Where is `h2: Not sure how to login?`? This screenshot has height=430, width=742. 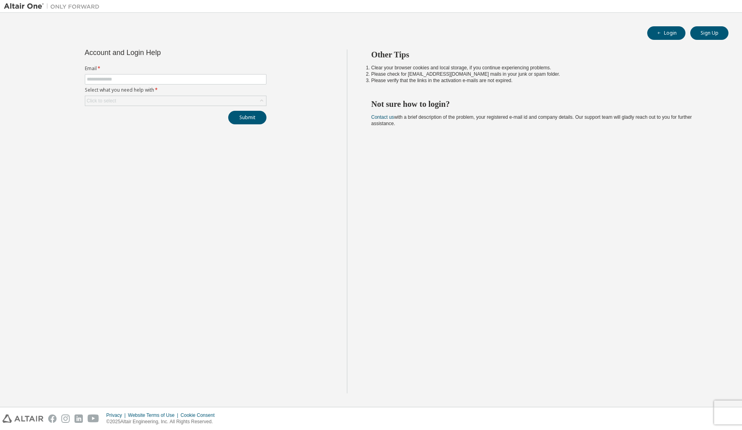 h2: Not sure how to login? is located at coordinates (543, 104).